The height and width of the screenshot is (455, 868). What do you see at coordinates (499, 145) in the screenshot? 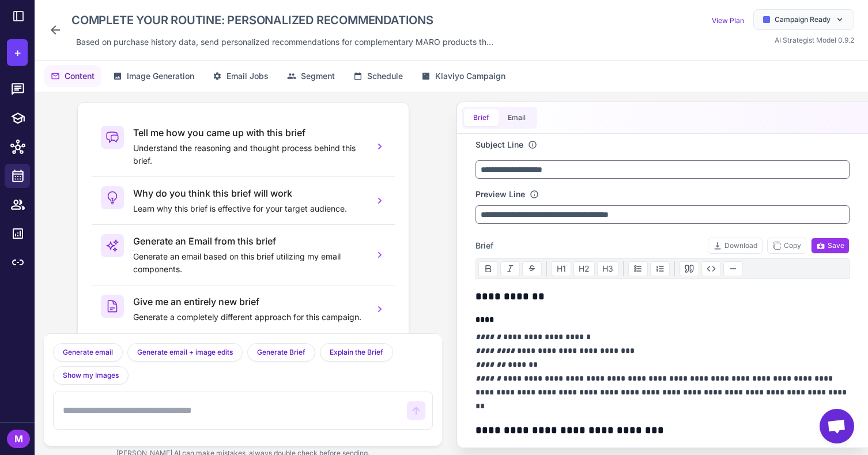
I see `label: Subject Line` at bounding box center [499, 145].